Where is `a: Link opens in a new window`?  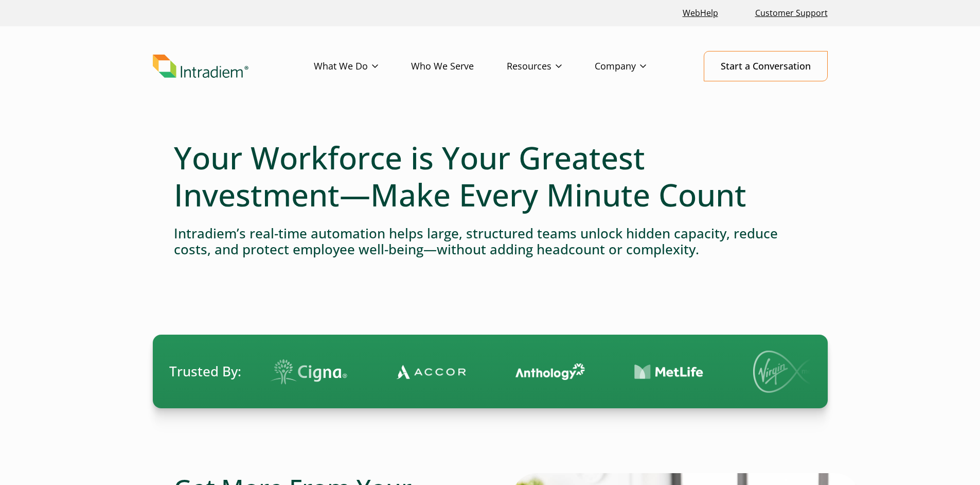
a: Link opens in a new window is located at coordinates (700, 13).